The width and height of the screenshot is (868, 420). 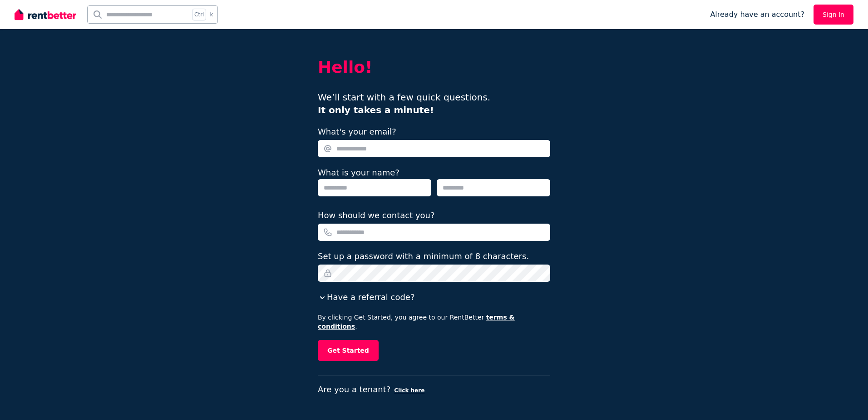 I want to click on label: How should we contact you?, so click(x=377, y=215).